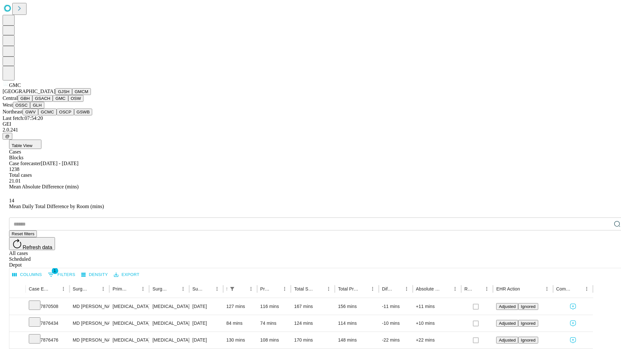  What do you see at coordinates (396, 323) in the screenshot?
I see `div: -10 mins` at bounding box center [396, 323].